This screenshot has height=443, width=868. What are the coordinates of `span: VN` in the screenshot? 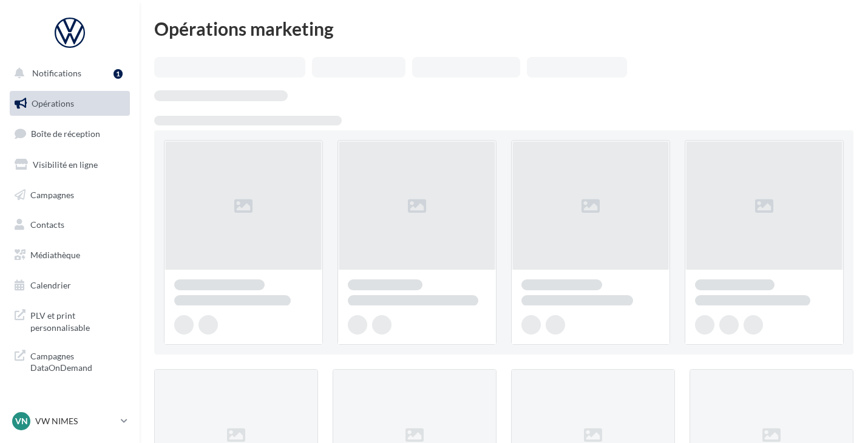 It's located at (21, 422).